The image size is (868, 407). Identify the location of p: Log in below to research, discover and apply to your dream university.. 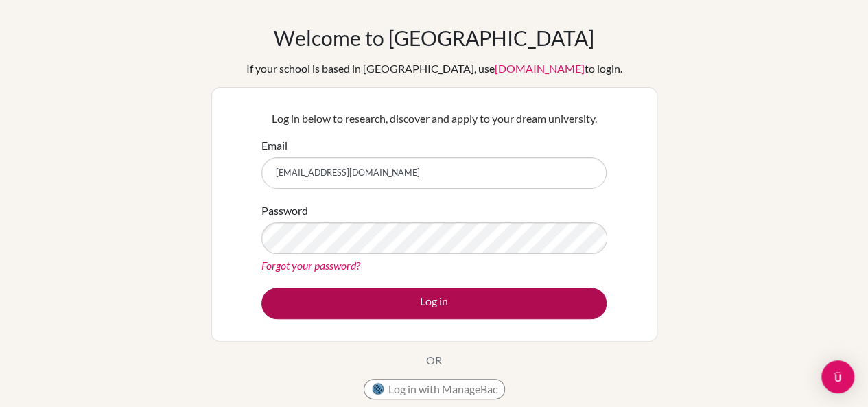
(434, 119).